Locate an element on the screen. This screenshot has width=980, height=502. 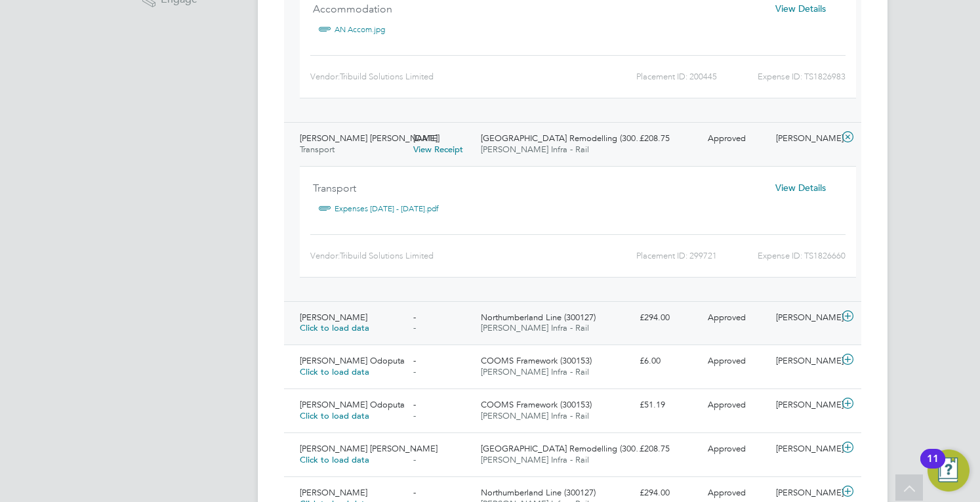
button: Open Resource Center, 11 new notifications is located at coordinates (949, 471).